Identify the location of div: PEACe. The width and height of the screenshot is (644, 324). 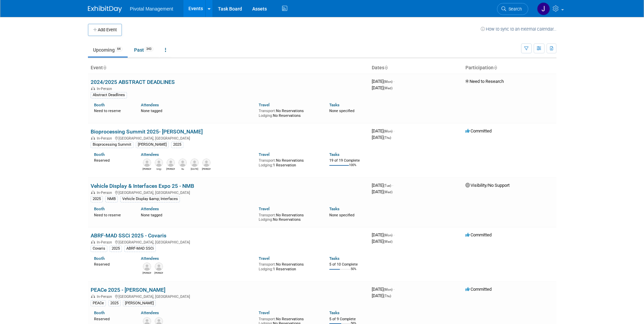
(98, 303).